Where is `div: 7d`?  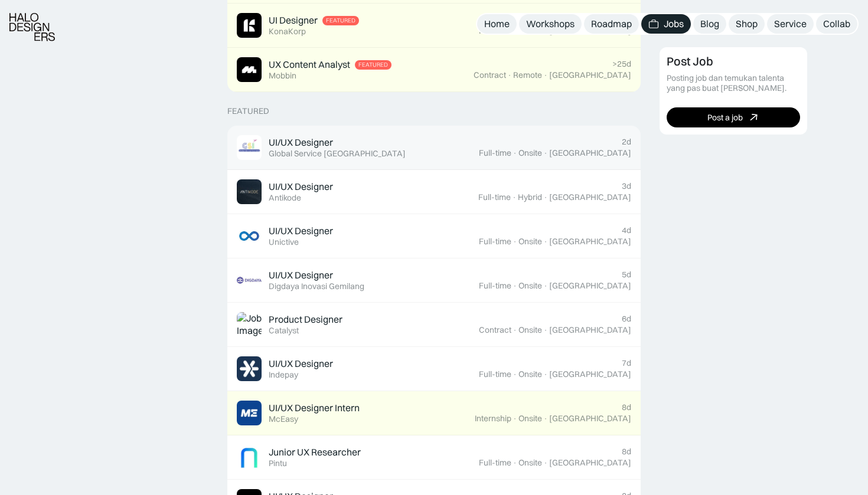 div: 7d is located at coordinates (626, 363).